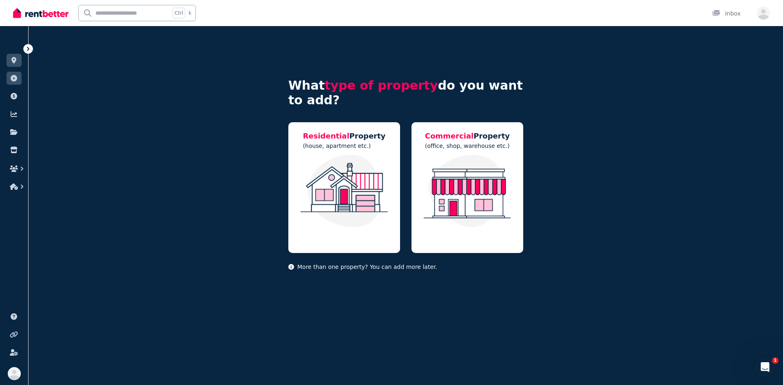 The width and height of the screenshot is (783, 385). Describe the element at coordinates (41, 13) in the screenshot. I see `img: RentBetter` at that location.